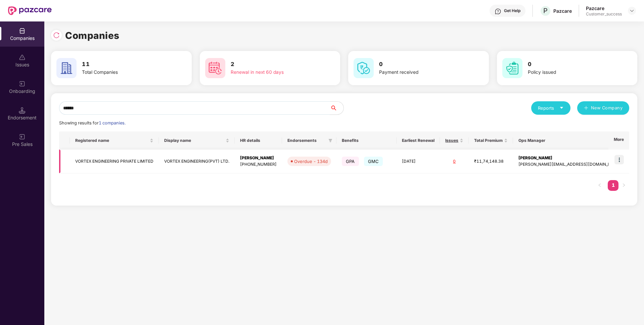 This screenshot has width=644, height=325. What do you see at coordinates (336, 108) in the screenshot?
I see `span: search` at bounding box center [336, 108].